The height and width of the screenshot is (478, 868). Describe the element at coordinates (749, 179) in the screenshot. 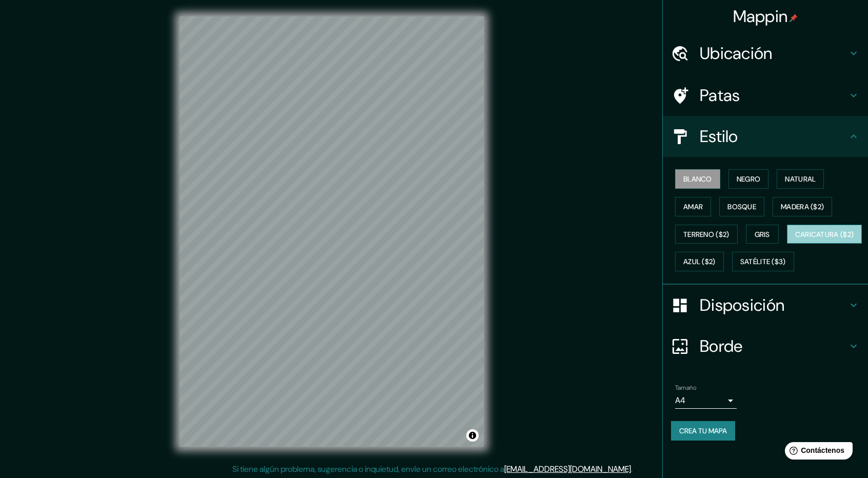

I see `button: Negro` at that location.